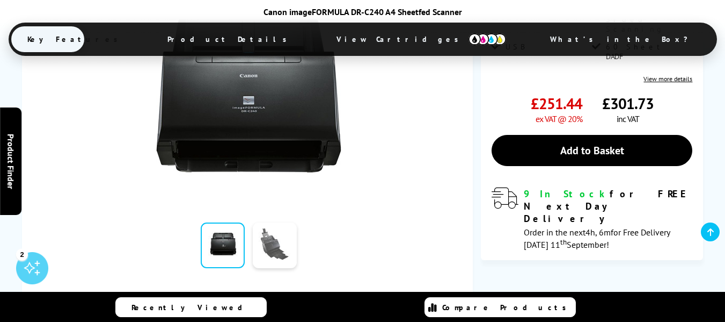 The width and height of the screenshot is (725, 322). What do you see at coordinates (192, 307) in the screenshot?
I see `span: Recently Viewed` at bounding box center [192, 307].